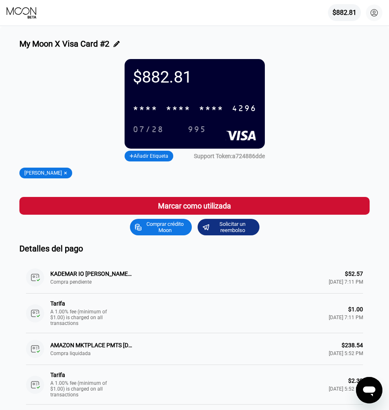 Image resolution: width=389 pixels, height=410 pixels. What do you see at coordinates (244, 109) in the screenshot?
I see `div: 4296` at bounding box center [244, 109].